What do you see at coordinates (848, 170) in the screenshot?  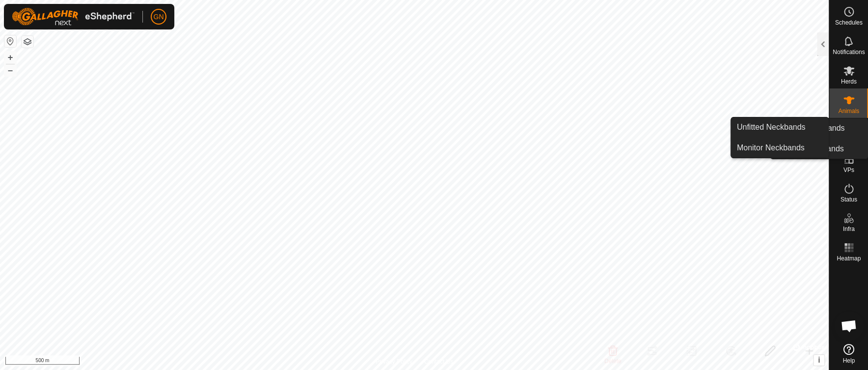 I see `span: VPs` at bounding box center [848, 170].